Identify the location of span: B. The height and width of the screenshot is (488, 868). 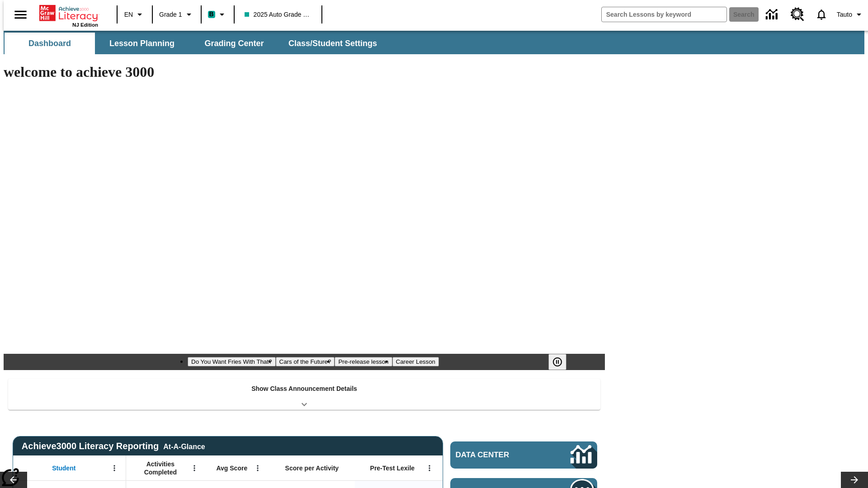
(211, 14).